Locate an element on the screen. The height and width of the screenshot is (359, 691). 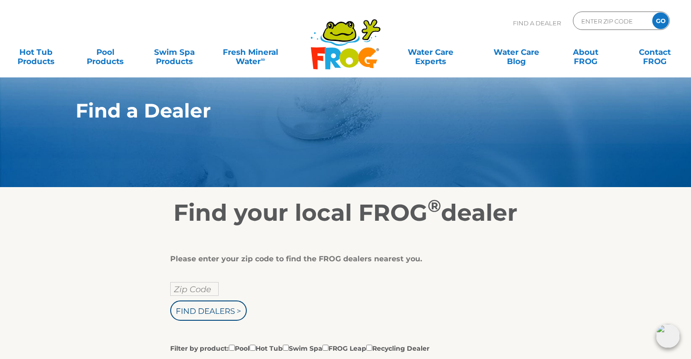
a: Hot TubProducts is located at coordinates (36, 52).